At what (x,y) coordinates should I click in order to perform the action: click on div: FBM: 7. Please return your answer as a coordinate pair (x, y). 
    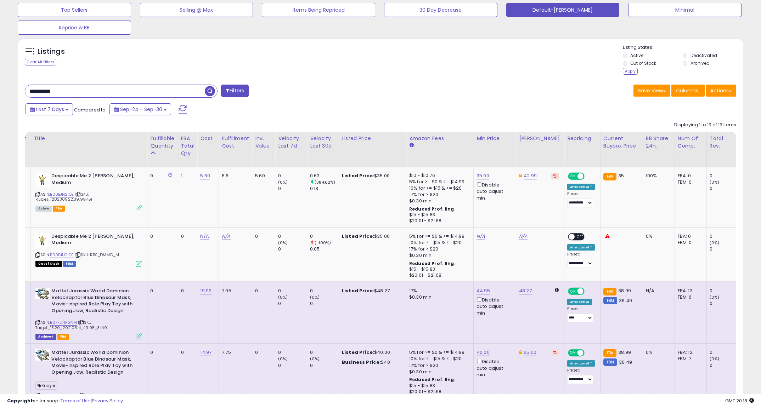
    Looking at the image, I should click on (689, 359).